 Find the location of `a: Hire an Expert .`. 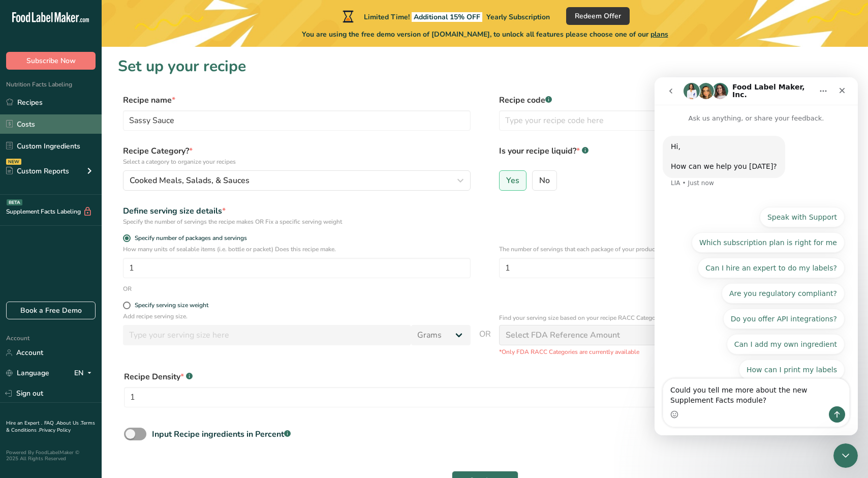

a: Hire an Expert . is located at coordinates (24, 423).